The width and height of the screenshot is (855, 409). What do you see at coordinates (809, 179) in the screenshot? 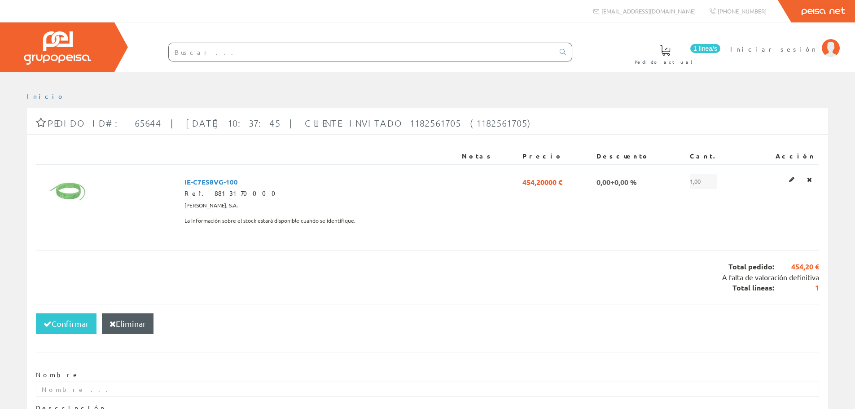
I see `a: Eliminar` at bounding box center [809, 179].